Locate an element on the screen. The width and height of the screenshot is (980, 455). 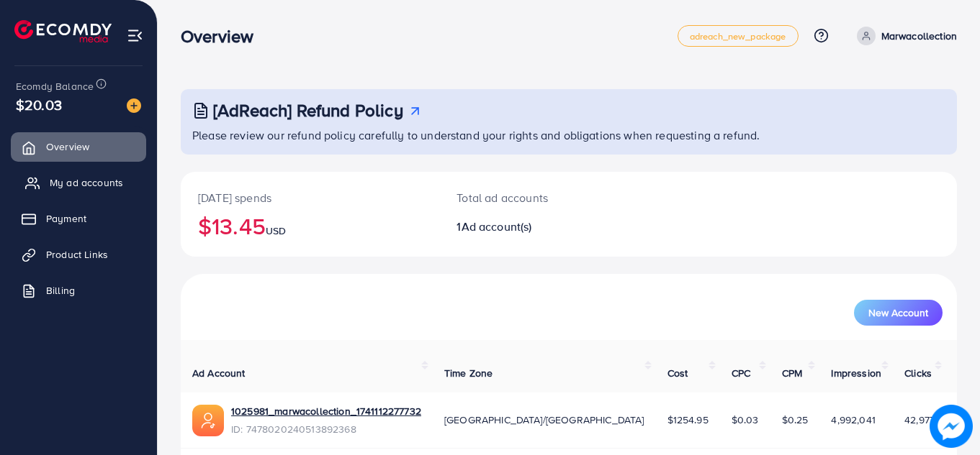
span: CPM is located at coordinates (792, 374).